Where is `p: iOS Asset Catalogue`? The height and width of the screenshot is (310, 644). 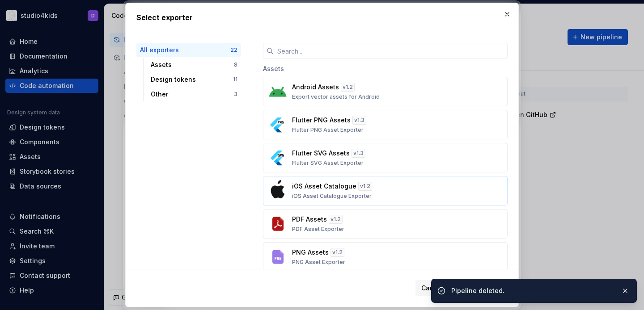
p: iOS Asset Catalogue is located at coordinates (324, 187).